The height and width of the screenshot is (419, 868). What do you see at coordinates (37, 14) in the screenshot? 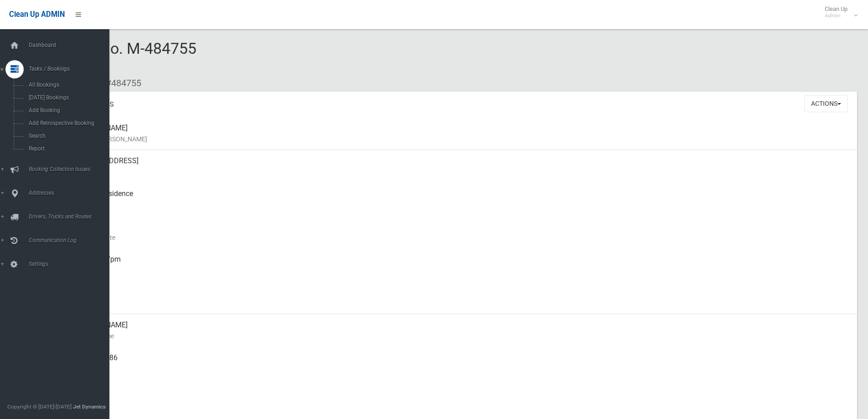
I see `span: Clean Up ADMIN` at bounding box center [37, 14].